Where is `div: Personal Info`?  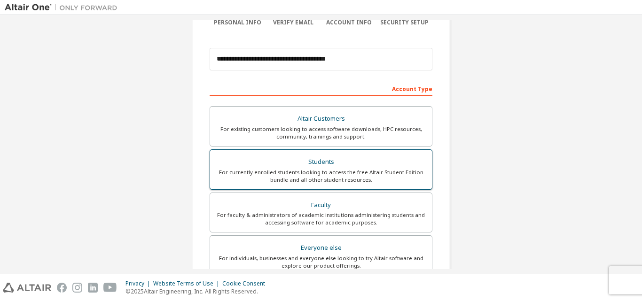 div: Personal Info is located at coordinates (237, 23).